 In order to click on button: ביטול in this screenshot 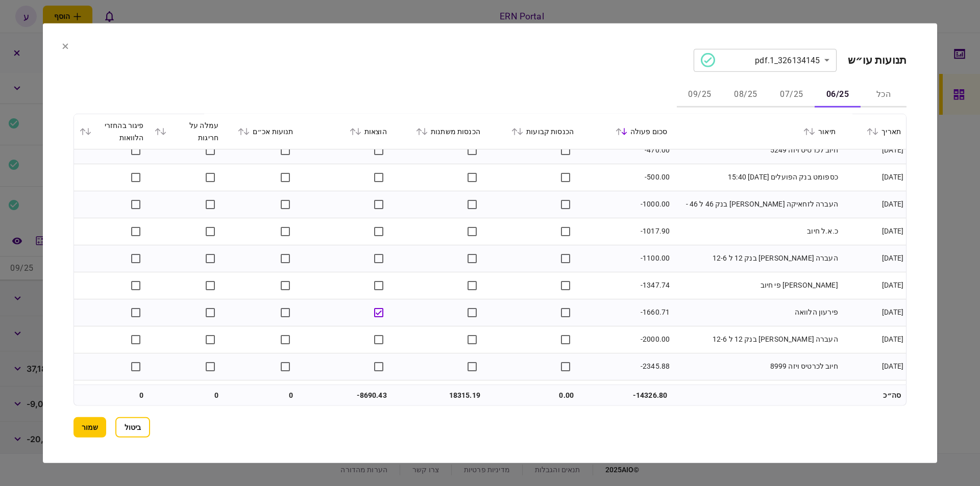, I will do `click(133, 427)`.